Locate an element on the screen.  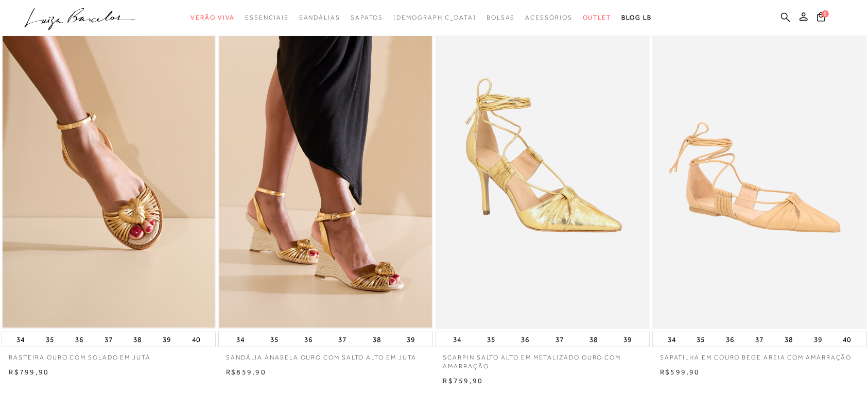
a: RASTEIRA OURO COM SOLADO EM JUTÁ RASTEIRA OURO COM SOLADO EM JUTÁ is located at coordinates (108, 169).